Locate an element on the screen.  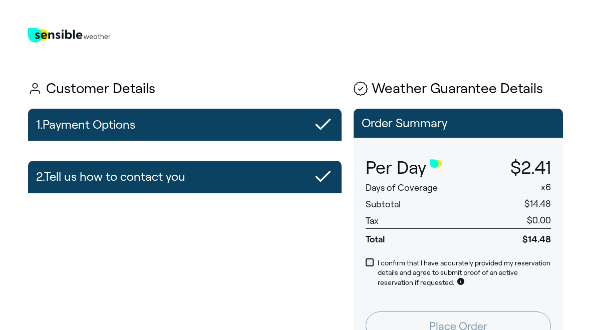
p: I confirm that I have accurately provided my reservation details and agree to submit proof of an ... is located at coordinates (464, 273).